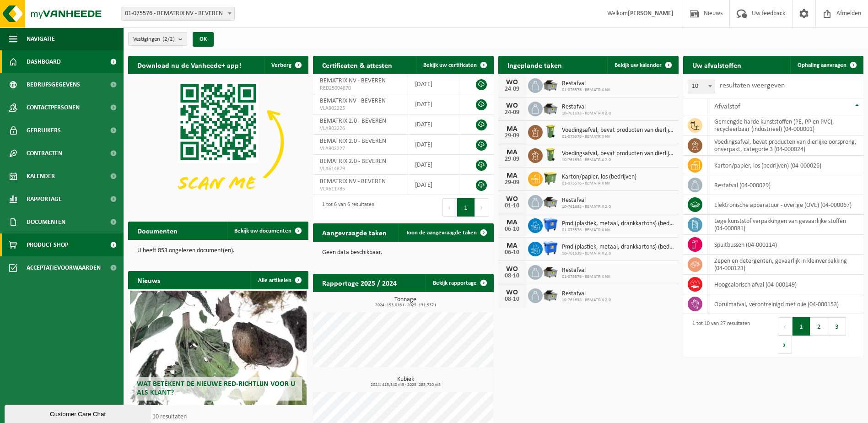 The image size is (868, 423). What do you see at coordinates (785, 125) in the screenshot?
I see `td: gemengde harde kunststoffen (PE, PP en PVC), recycleerbaar (industrieel) (04-000001)` at bounding box center [785, 125].